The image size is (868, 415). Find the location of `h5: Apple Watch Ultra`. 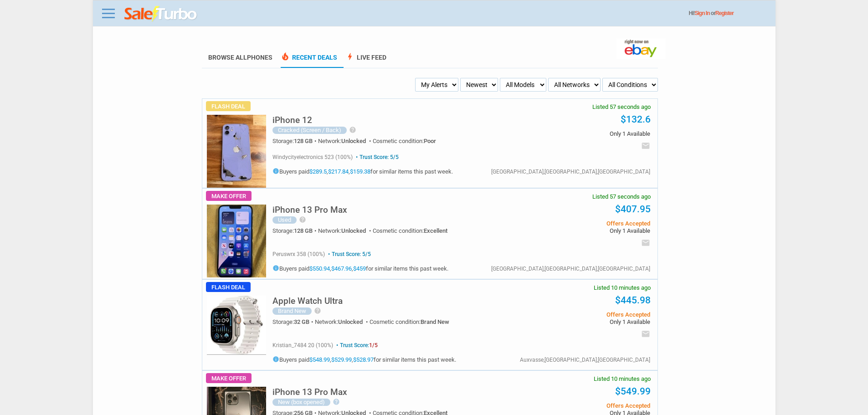

h5: Apple Watch Ultra is located at coordinates (308, 301).